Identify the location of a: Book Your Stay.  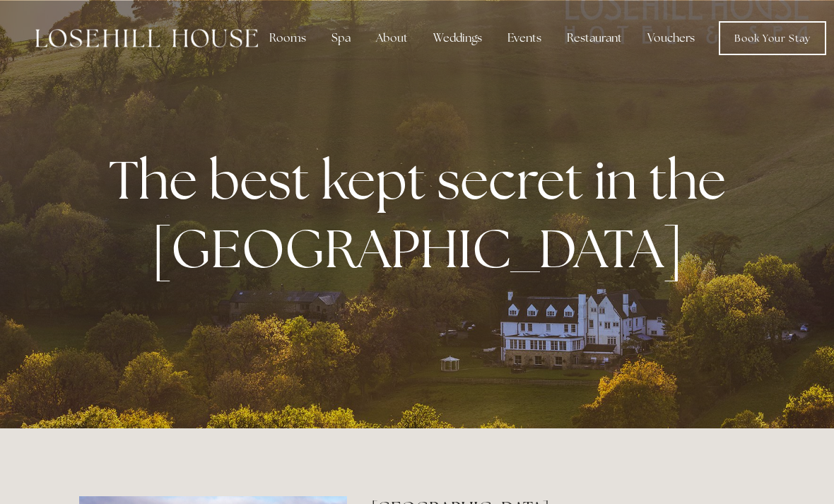
(772, 38).